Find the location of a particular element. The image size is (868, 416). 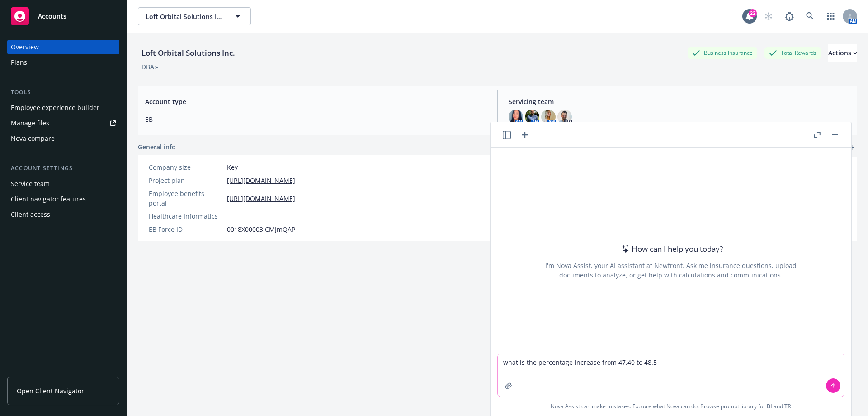

div: Actions is located at coordinates (843, 53).